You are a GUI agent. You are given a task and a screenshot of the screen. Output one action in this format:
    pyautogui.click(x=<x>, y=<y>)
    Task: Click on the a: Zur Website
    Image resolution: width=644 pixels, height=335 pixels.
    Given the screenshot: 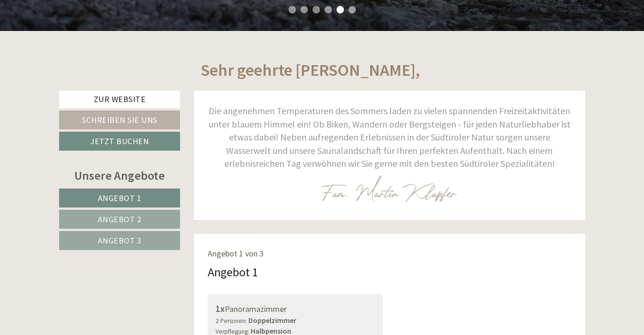 What is the action you would take?
    pyautogui.click(x=120, y=100)
    